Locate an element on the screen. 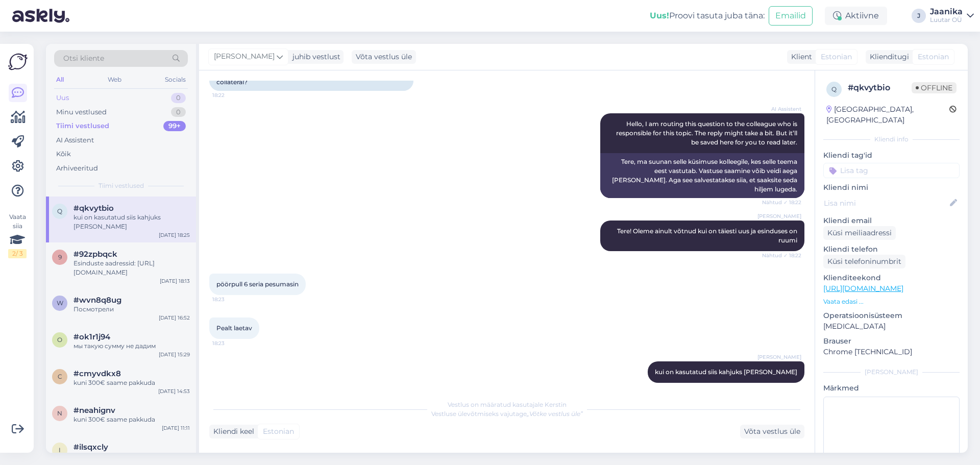  span: Offline is located at coordinates (934, 88).